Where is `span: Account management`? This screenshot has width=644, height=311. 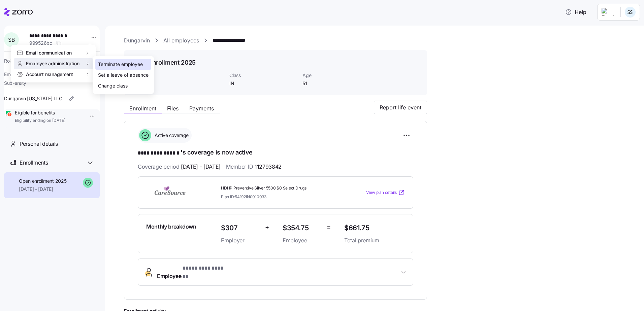 span: Account management is located at coordinates (49, 74).